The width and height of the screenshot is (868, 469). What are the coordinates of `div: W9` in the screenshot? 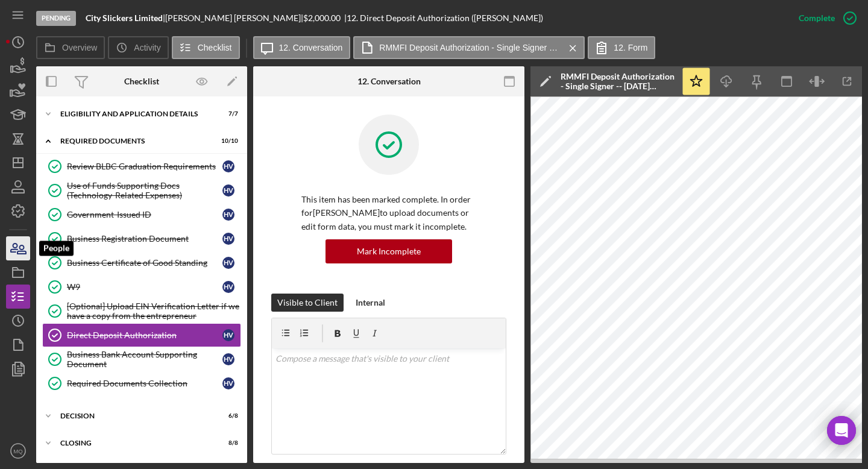 It's located at (145, 287).